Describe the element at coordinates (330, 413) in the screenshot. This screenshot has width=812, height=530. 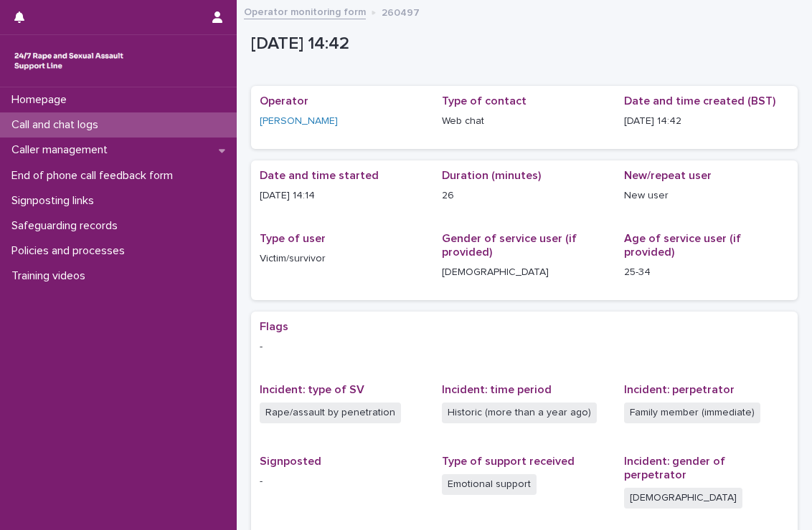
I see `span: Rape/assault by penetration` at that location.